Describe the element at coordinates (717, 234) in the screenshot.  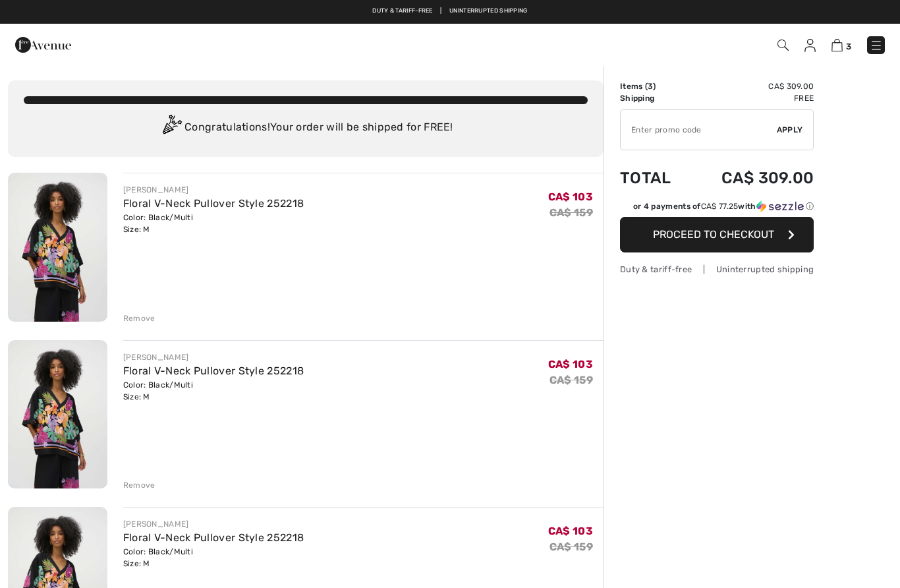
I see `button: Proceed to Checkout` at that location.